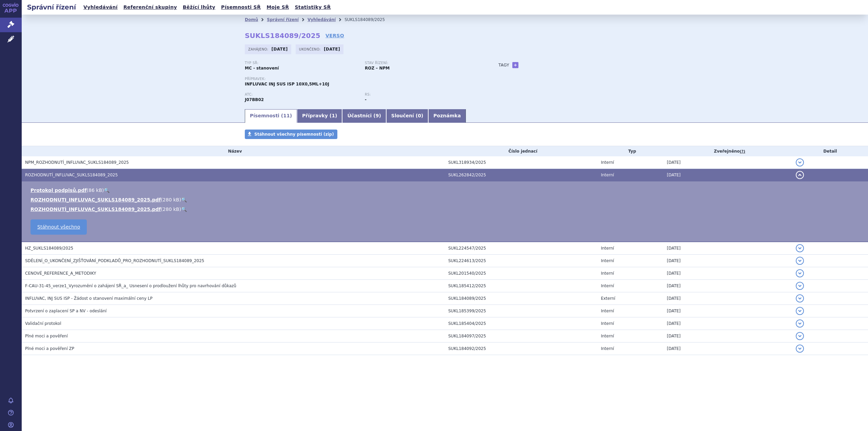 This screenshot has width=868, height=431. I want to click on span: CENOVÉ_REFERENCE_A_METODIKY, so click(61, 273).